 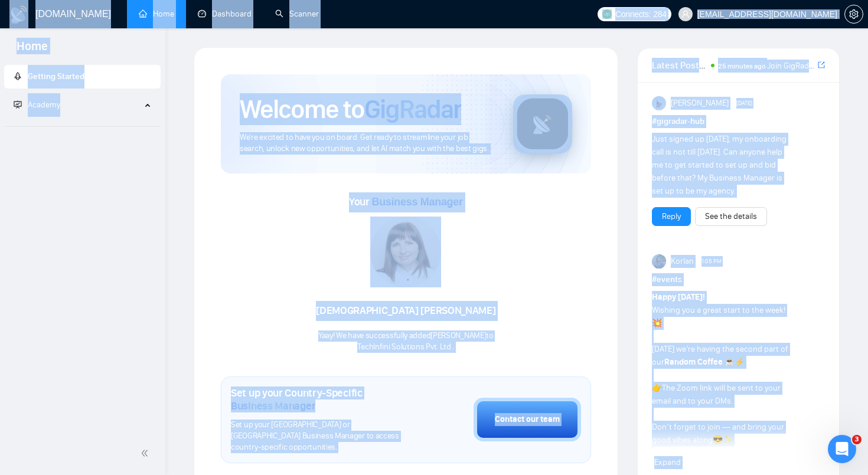 I want to click on span: Your, so click(x=406, y=202).